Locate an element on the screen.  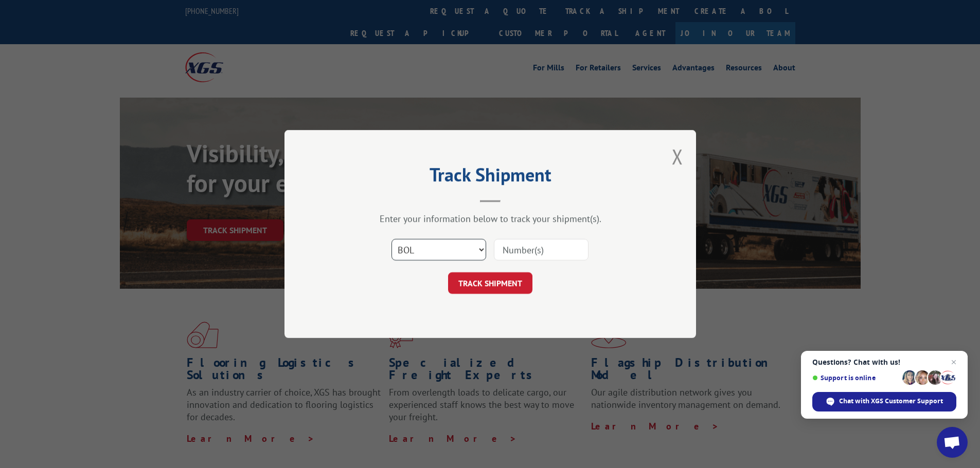
span: Close chat is located at coordinates (953, 363).